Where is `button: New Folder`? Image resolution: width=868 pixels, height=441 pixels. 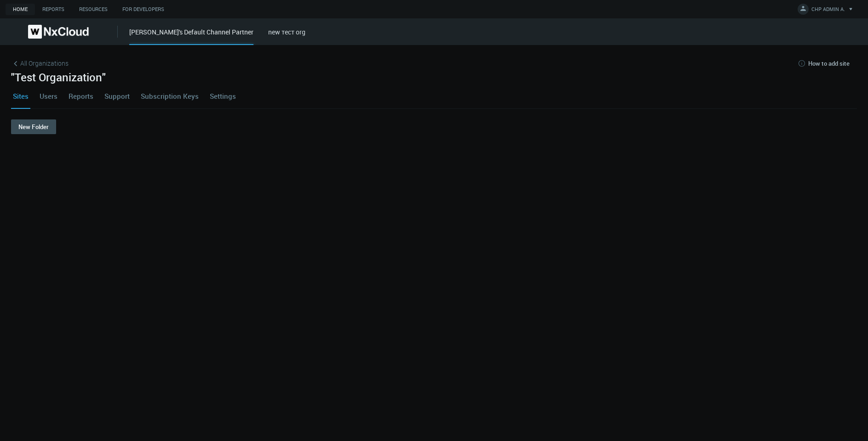
button: New Folder is located at coordinates (33, 127).